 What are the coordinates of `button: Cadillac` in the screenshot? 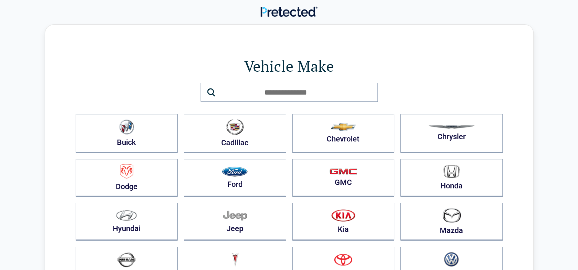 It's located at (235, 134).